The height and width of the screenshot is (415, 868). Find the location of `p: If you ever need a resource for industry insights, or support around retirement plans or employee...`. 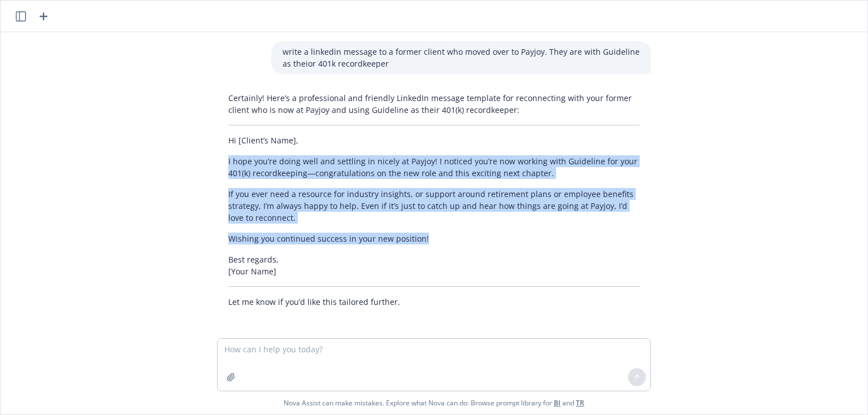

p: If you ever need a resource for industry insights, or support around retirement plans or employee... is located at coordinates (434, 206).